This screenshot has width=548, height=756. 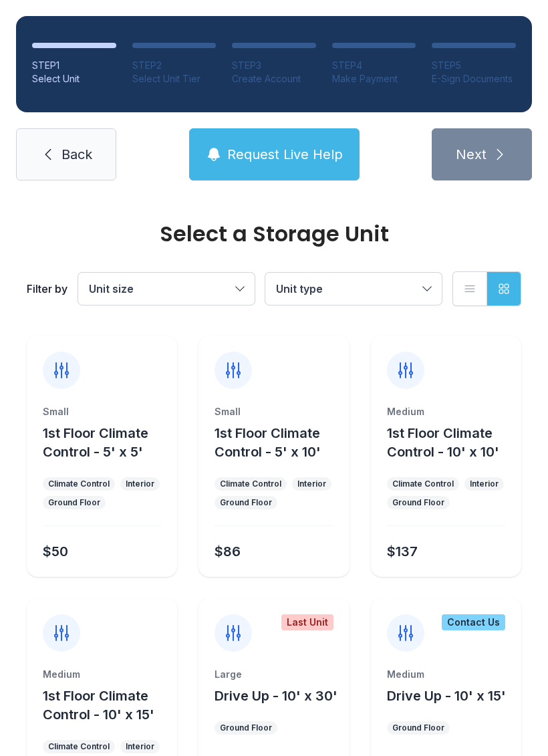 What do you see at coordinates (227, 552) in the screenshot?
I see `div: $86` at bounding box center [227, 552].